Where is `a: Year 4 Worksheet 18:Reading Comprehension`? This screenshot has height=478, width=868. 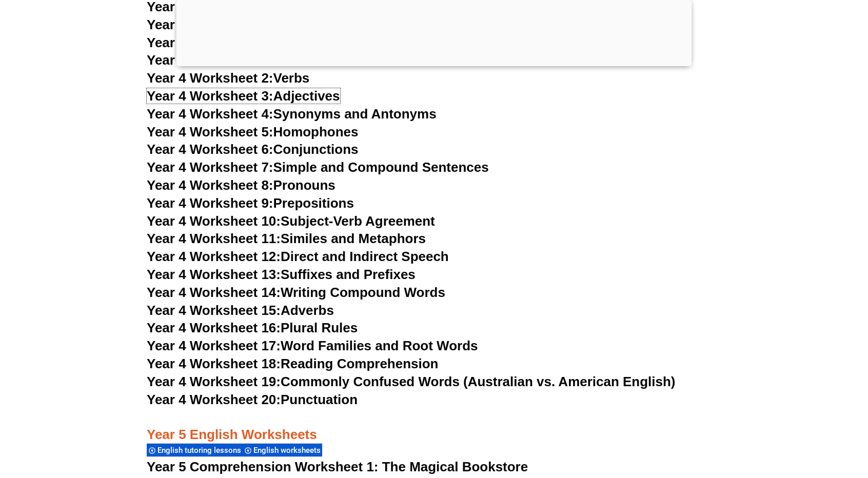 a: Year 4 Worksheet 18:Reading Comprehension is located at coordinates (292, 364).